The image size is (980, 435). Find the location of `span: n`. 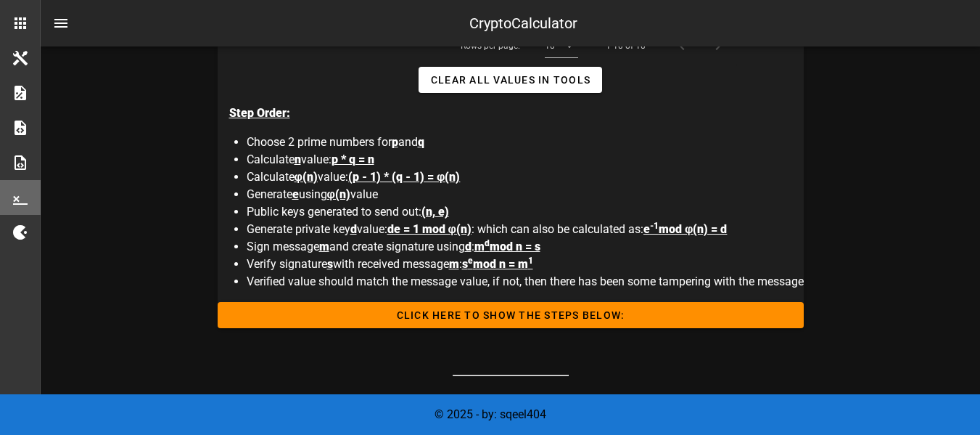

span: n is located at coordinates (297, 159).